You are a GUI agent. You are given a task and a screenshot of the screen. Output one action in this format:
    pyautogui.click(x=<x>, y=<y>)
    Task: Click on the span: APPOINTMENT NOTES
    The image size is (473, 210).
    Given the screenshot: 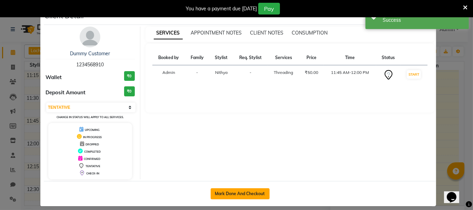 What is the action you would take?
    pyautogui.click(x=216, y=33)
    